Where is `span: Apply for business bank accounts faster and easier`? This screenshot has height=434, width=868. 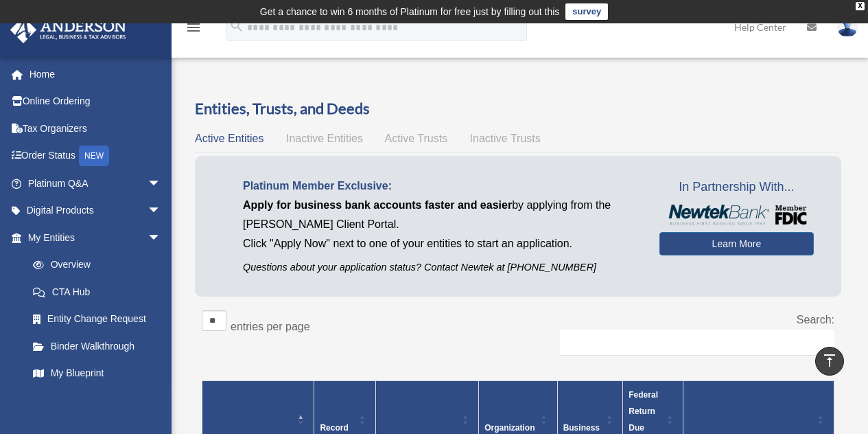 span: Apply for business bank accounts faster and easier is located at coordinates (377, 204).